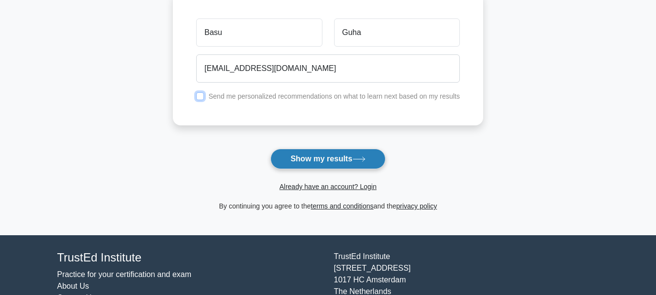 The image size is (656, 295). I want to click on a: About Us, so click(73, 286).